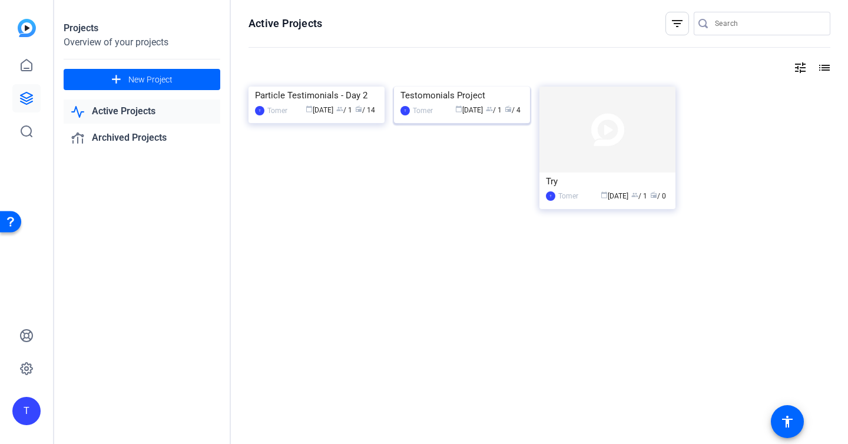  What do you see at coordinates (116, 80) in the screenshot?
I see `mat-icon: add` at bounding box center [116, 80].